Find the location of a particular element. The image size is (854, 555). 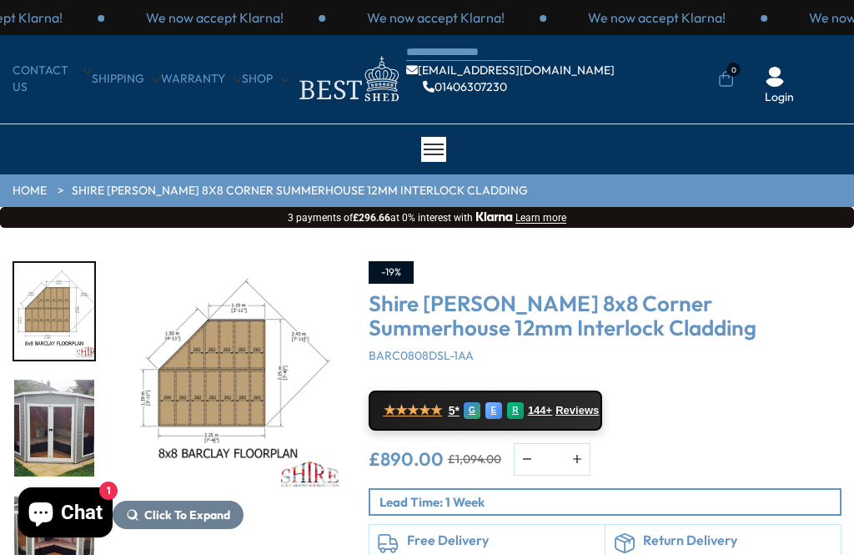

h6: Return Delivery is located at coordinates (737, 541).